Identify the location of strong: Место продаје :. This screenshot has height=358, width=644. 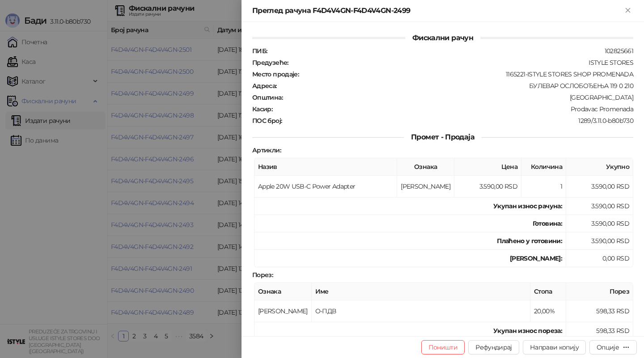
(276, 74).